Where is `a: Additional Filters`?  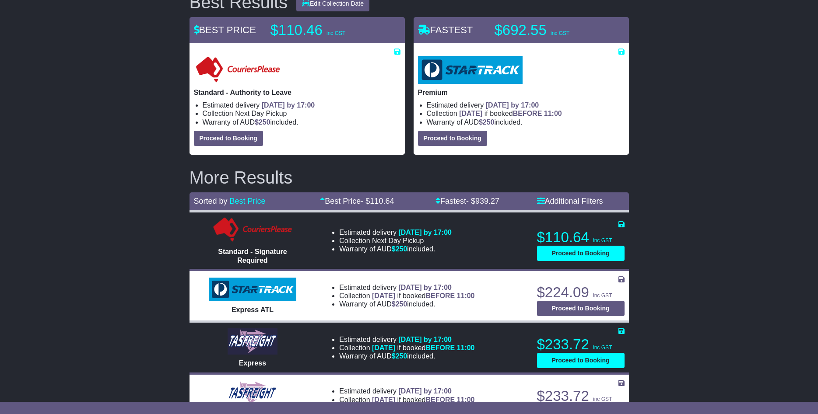 a: Additional Filters is located at coordinates (570, 201).